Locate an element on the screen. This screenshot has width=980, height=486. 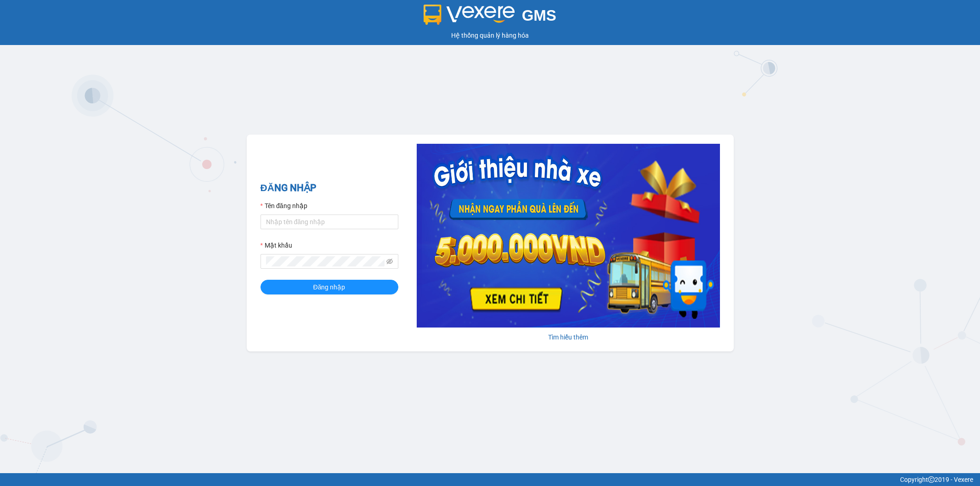
span: GMS is located at coordinates (539, 15).